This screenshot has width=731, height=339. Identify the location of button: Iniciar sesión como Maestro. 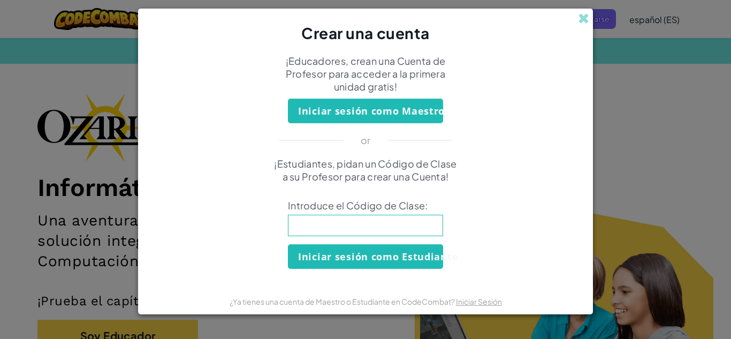
(366, 111).